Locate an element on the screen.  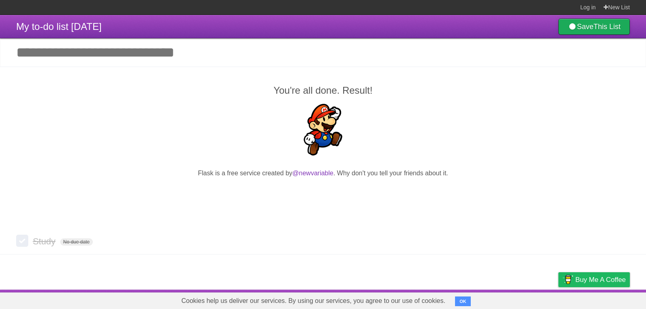
span: No due date is located at coordinates (76, 242).